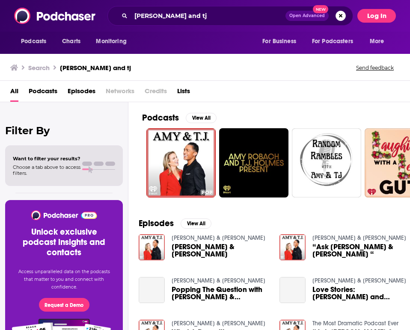 This screenshot has height=330, width=410. What do you see at coordinates (292, 247) in the screenshot?
I see `img: “Ask Amy & T.J. “` at bounding box center [292, 247].